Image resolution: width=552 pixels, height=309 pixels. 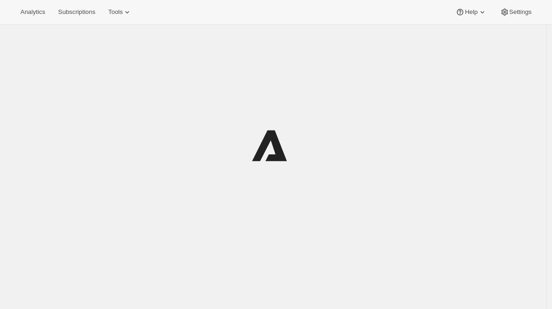 I want to click on button: Analytics, so click(x=33, y=12).